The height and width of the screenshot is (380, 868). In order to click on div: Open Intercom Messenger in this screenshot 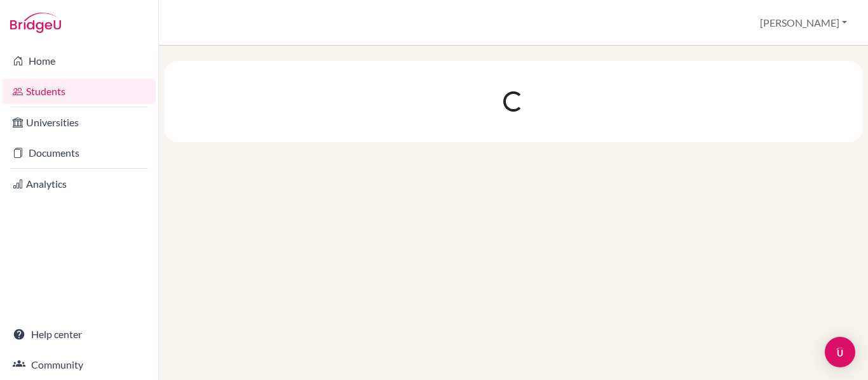, I will do `click(840, 352)`.